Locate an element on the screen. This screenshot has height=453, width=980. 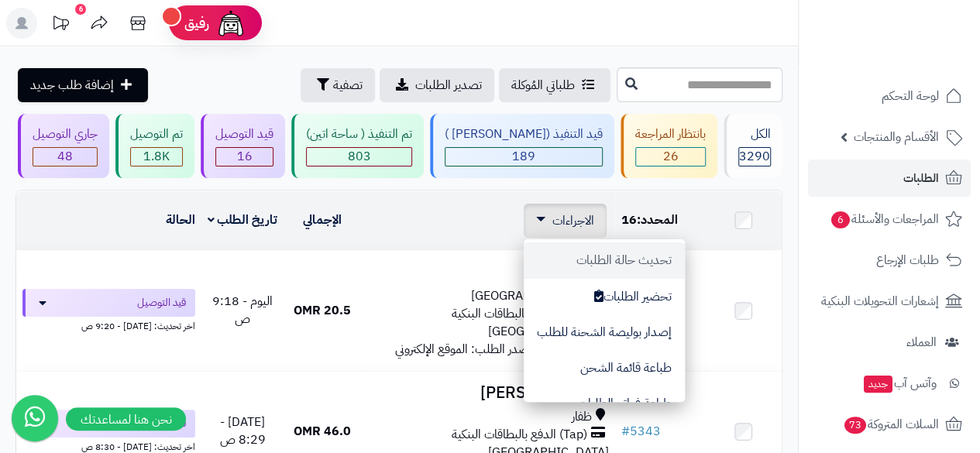
div: الكل is located at coordinates (754, 134).